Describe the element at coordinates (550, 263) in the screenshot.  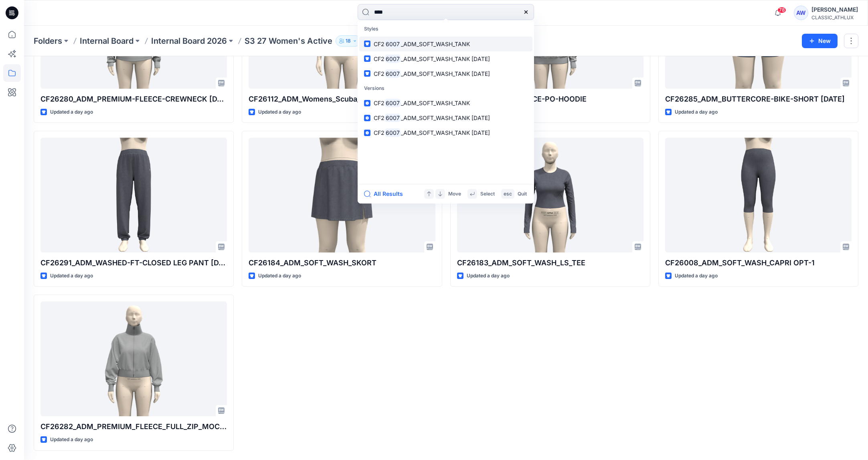
I see `p: CF26183_ADM_SOFT_WASH_LS_TEE` at that location.